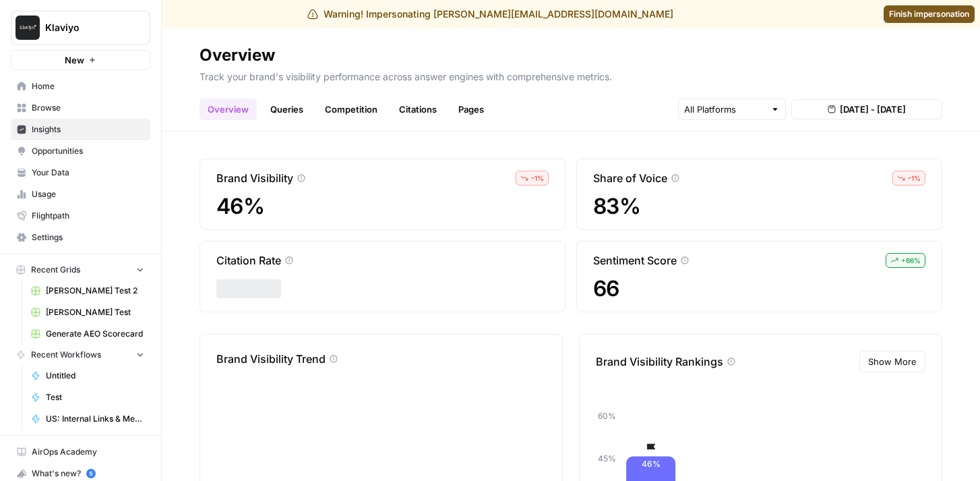  Describe the element at coordinates (760, 206) in the screenshot. I see `span: 83%` at that location.